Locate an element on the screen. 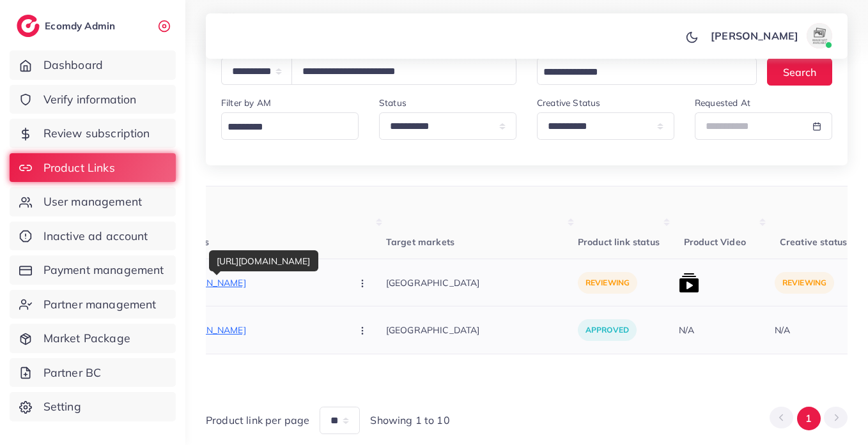  a: Dashboard is located at coordinates (93, 65).